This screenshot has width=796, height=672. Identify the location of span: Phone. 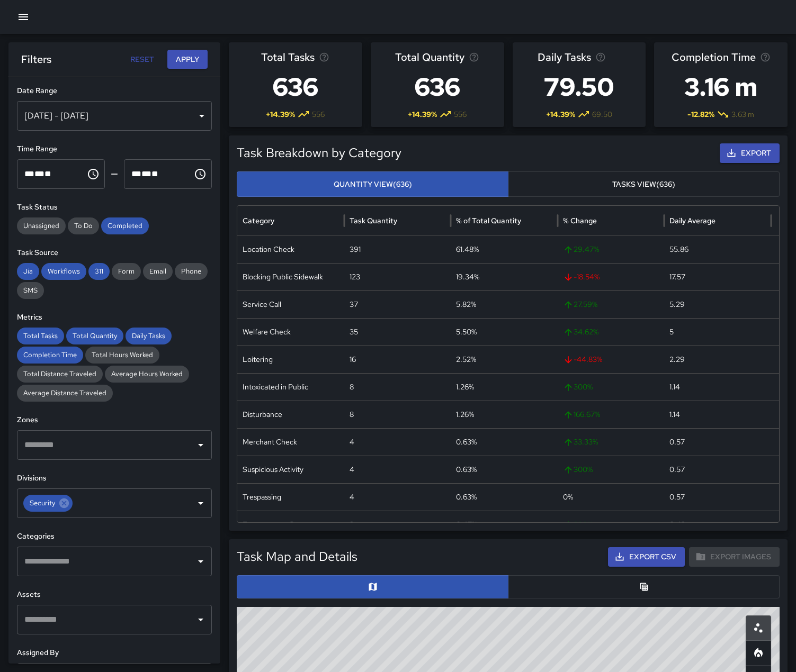
(191, 272).